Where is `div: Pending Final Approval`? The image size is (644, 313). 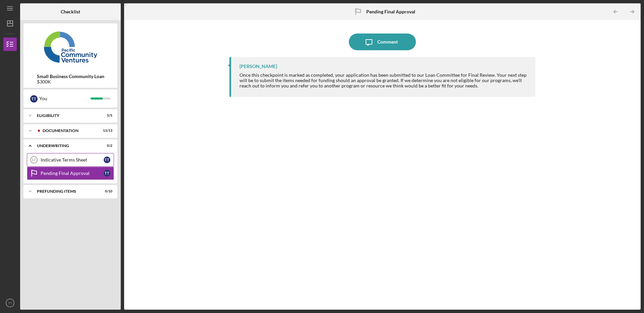
div: Pending Final Approval is located at coordinates (72, 173).